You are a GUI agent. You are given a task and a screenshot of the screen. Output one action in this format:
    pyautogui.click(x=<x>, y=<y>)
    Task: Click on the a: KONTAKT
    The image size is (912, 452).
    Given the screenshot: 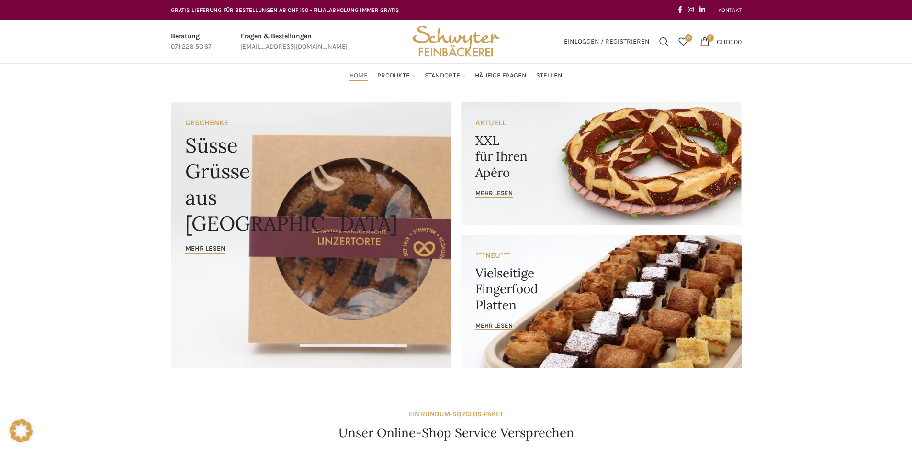 What is the action you would take?
    pyautogui.click(x=730, y=10)
    